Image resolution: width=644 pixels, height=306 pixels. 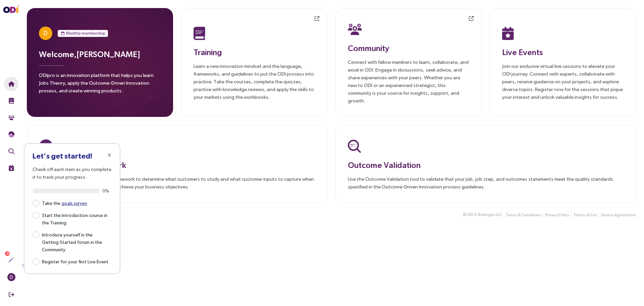 I want to click on span: Introduce yourself in the Getting Started forum in the Community, so click(x=75, y=242).